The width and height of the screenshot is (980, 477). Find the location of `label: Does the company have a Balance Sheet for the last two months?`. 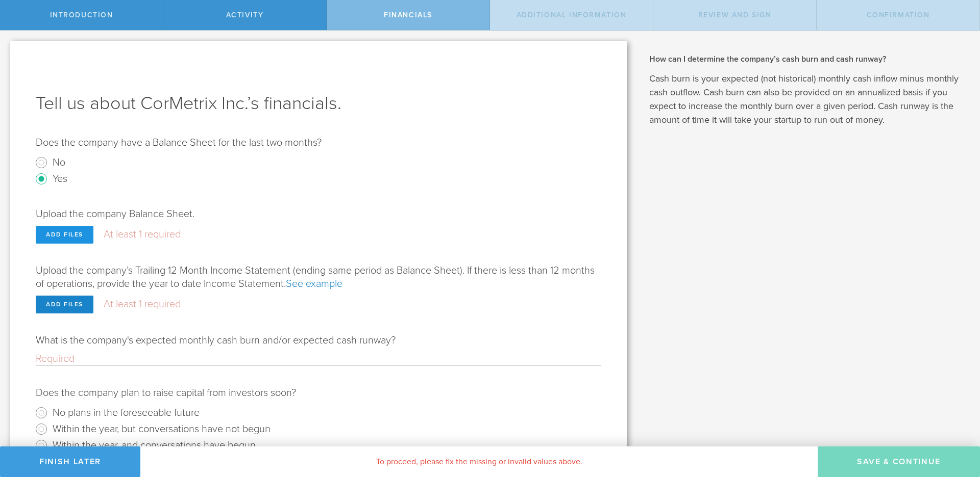

label: Does the company have a Balance Sheet for the last two months? is located at coordinates (179, 143).